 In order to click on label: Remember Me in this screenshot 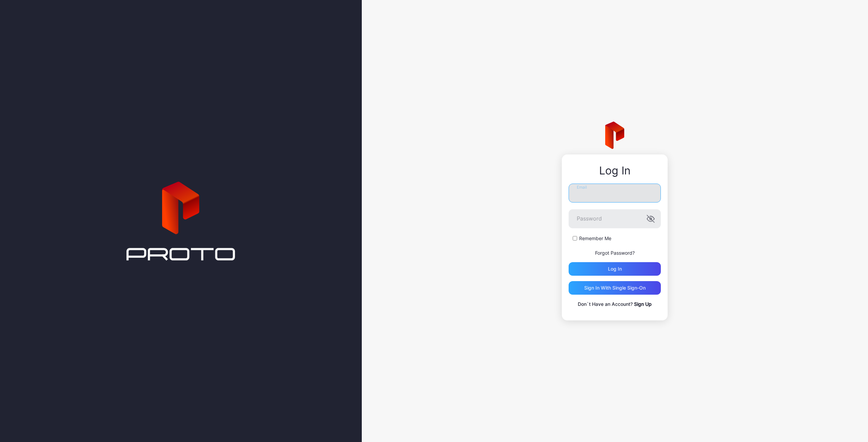, I will do `click(595, 238)`.